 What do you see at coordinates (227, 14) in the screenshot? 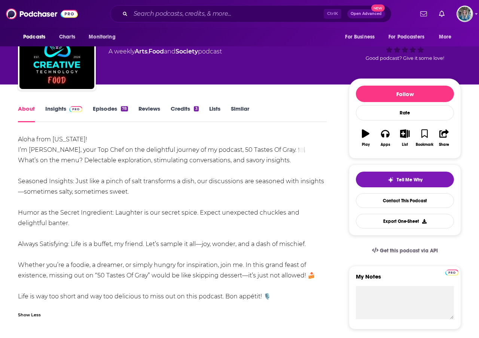
I see `input: Search podcasts, credits, & more...` at bounding box center [227, 14].